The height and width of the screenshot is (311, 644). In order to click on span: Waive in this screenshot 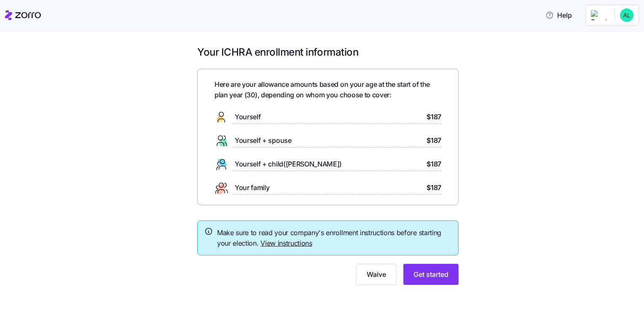, I will do `click(376, 274)`.